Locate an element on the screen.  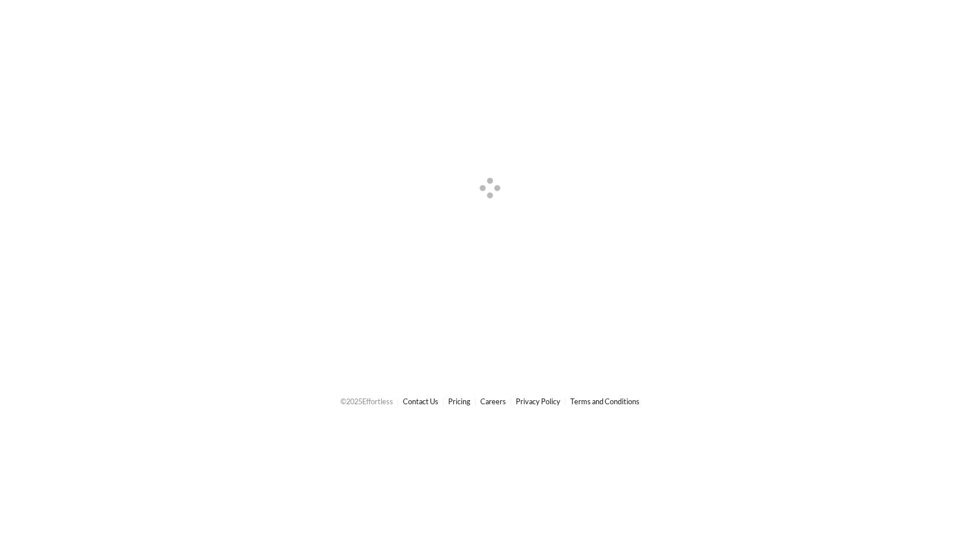
a: Contact Us is located at coordinates (421, 401).